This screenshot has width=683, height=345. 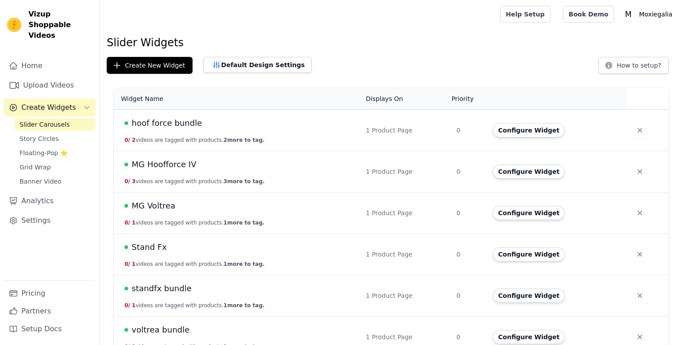 What do you see at coordinates (49, 66) in the screenshot?
I see `a: Home` at bounding box center [49, 66].